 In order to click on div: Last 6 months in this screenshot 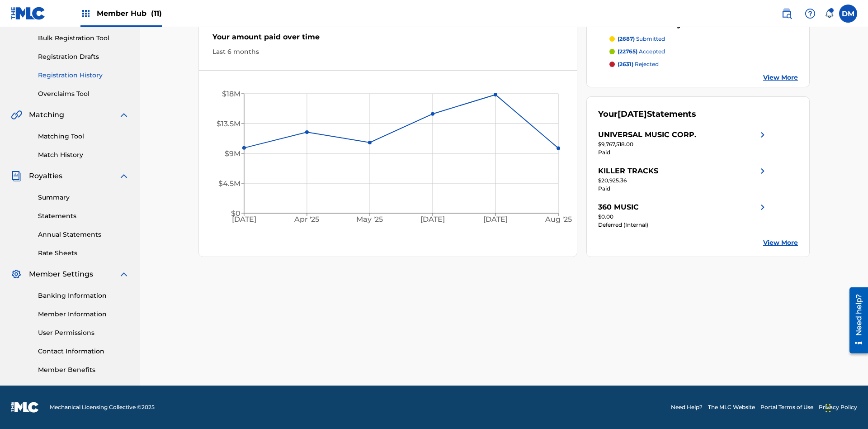, I will do `click(388, 52)`.